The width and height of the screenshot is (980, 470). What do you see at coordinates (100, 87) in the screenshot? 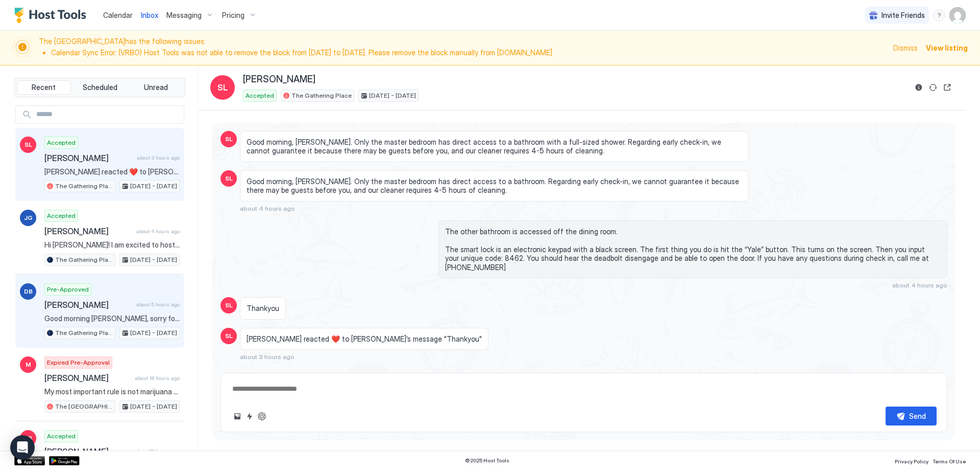
I see `span: Scheduled` at bounding box center [100, 87].